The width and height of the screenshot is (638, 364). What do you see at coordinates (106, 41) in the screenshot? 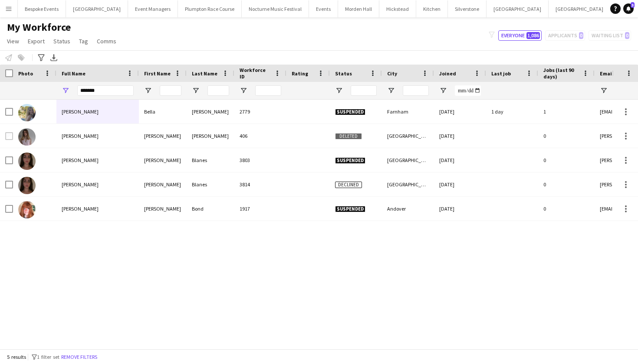
I see `span: Comms` at bounding box center [106, 41].